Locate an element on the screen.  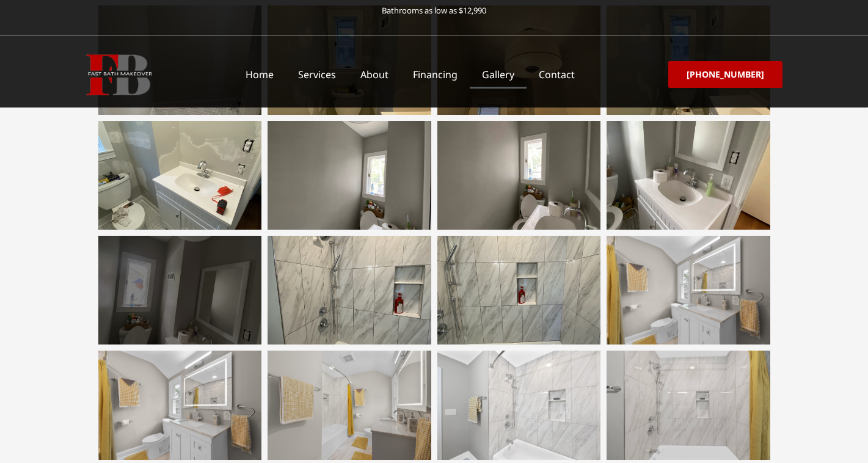
a: Home is located at coordinates (260, 75).